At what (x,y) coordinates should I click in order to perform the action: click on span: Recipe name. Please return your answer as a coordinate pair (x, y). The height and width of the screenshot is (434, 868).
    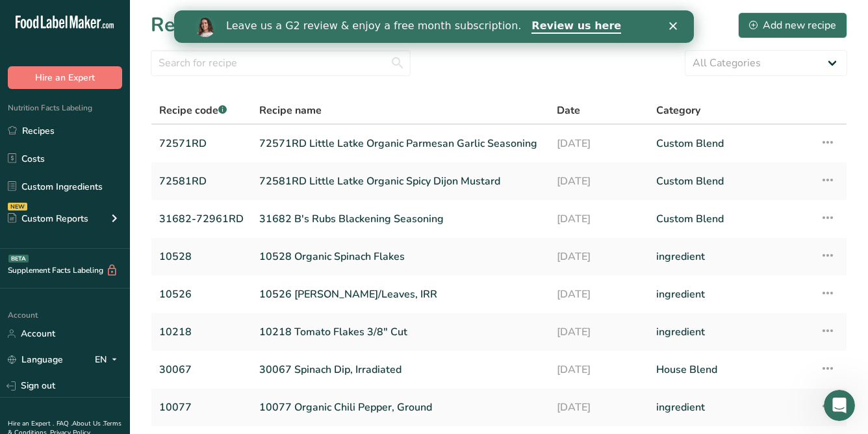
    Looking at the image, I should click on (291, 110).